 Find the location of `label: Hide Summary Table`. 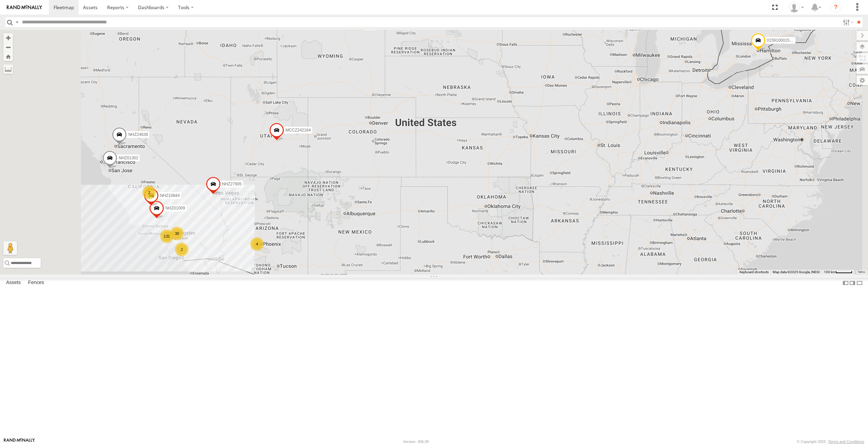

label: Hide Summary Table is located at coordinates (860, 283).